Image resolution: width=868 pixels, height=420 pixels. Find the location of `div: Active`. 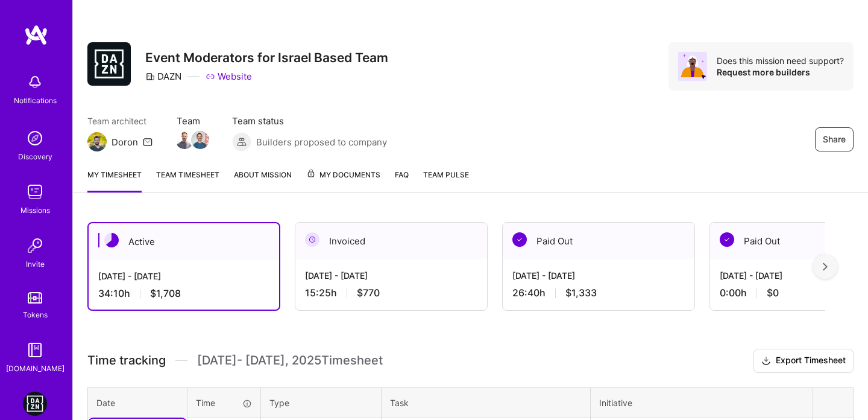

div: Active is located at coordinates (184, 242).